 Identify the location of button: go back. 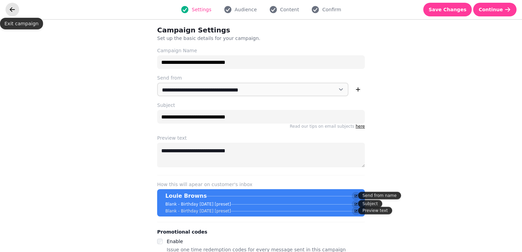
(12, 10).